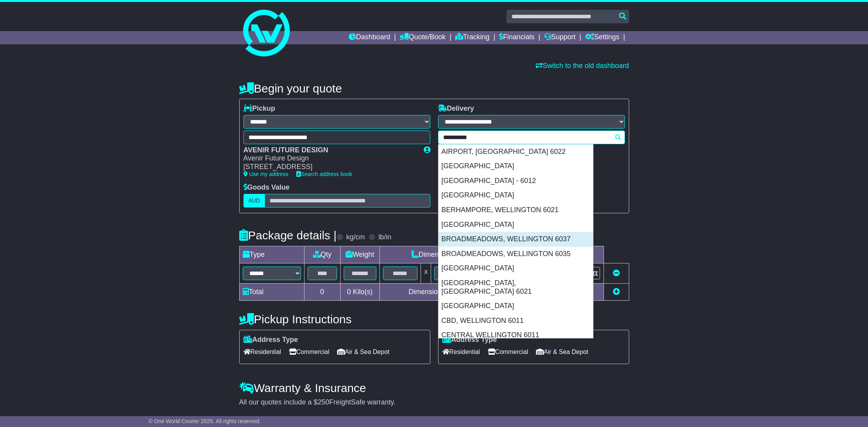  Describe the element at coordinates (272, 254) in the screenshot. I see `td: Type` at that location.